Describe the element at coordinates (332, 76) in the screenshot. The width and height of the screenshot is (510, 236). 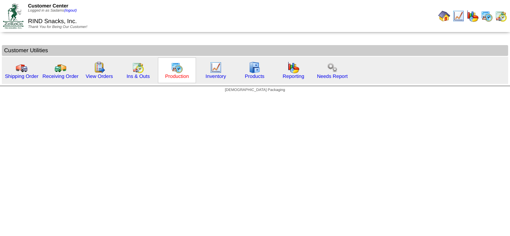
I see `a: Needs Report` at that location.